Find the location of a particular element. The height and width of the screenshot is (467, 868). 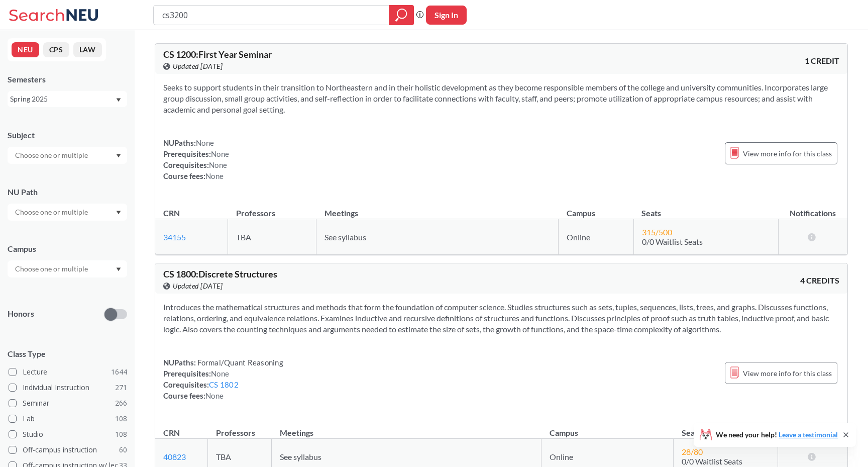

span: We need your help! is located at coordinates (777, 434).